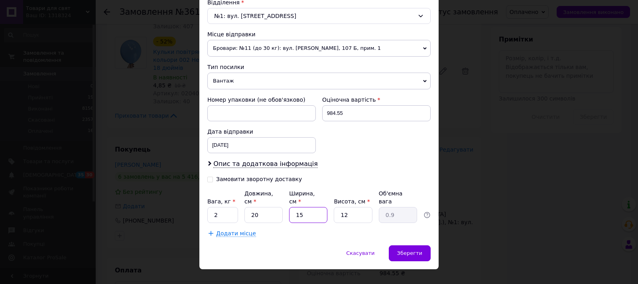 The width and height of the screenshot is (638, 284). I want to click on span: Тип посилки, so click(226, 67).